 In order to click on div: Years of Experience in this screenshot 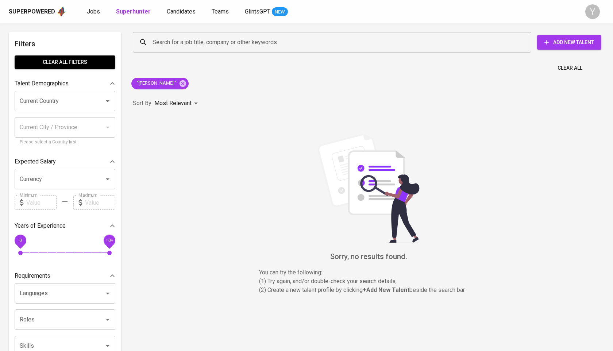, I will do `click(65, 226)`.